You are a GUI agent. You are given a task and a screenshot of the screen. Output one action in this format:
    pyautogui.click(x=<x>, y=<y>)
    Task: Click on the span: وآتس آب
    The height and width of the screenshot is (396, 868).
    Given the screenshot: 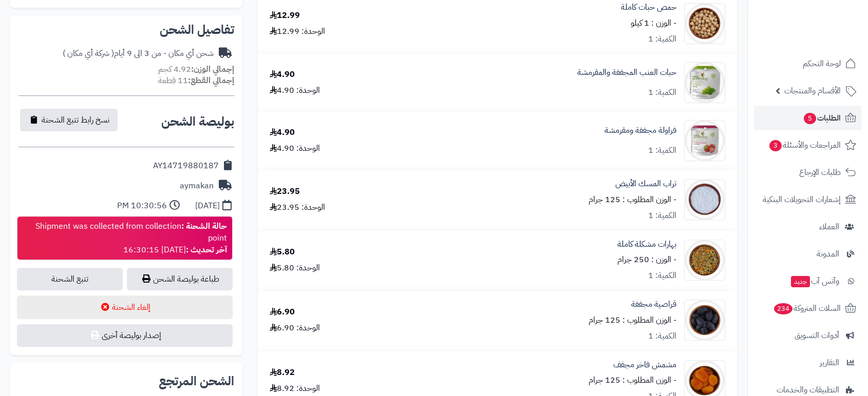 What is the action you would take?
    pyautogui.click(x=814, y=281)
    